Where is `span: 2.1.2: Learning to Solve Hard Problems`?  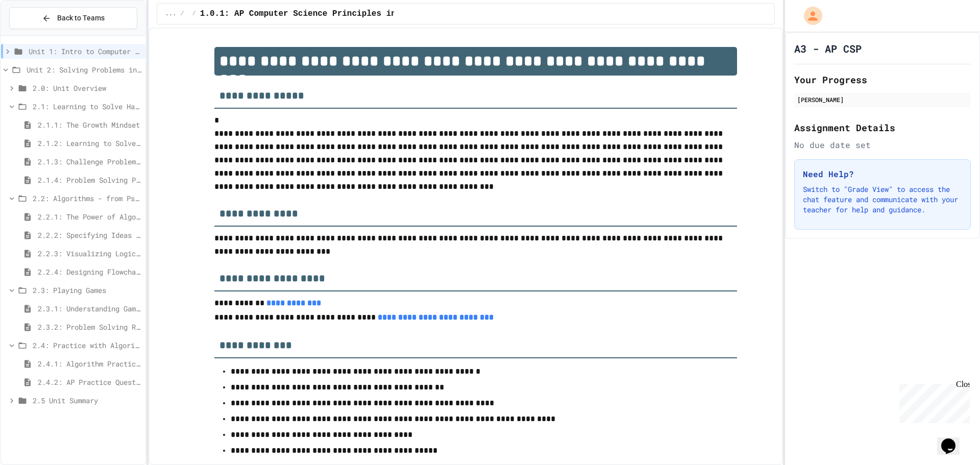 span: 2.1.2: Learning to Solve Hard Problems is located at coordinates (90, 143).